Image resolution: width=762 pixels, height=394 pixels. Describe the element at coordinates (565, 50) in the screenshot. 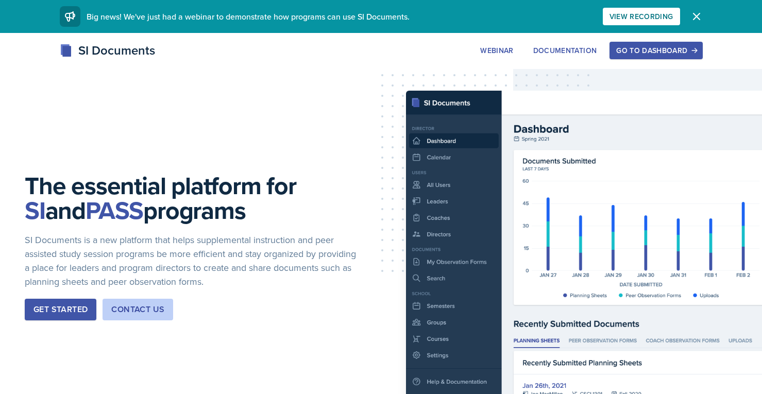

I see `button: Documentation` at that location.